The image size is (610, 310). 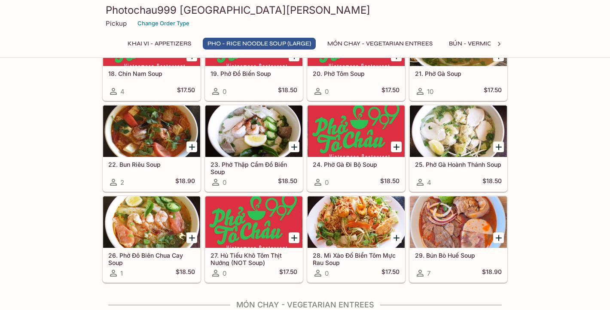 What do you see at coordinates (152, 259) in the screenshot?
I see `h5: 26. Phở Đô Biên Chua Cay Soup` at bounding box center [152, 259].